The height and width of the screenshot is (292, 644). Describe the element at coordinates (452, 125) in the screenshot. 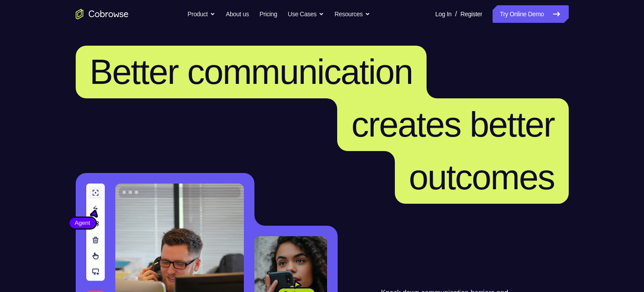

I see `span: creates better` at that location.